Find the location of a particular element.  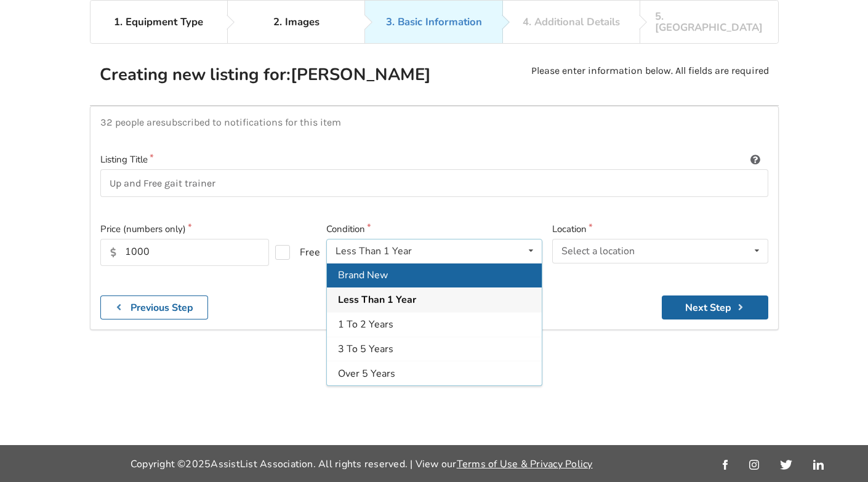

span: Over 5 Years is located at coordinates (366, 374).